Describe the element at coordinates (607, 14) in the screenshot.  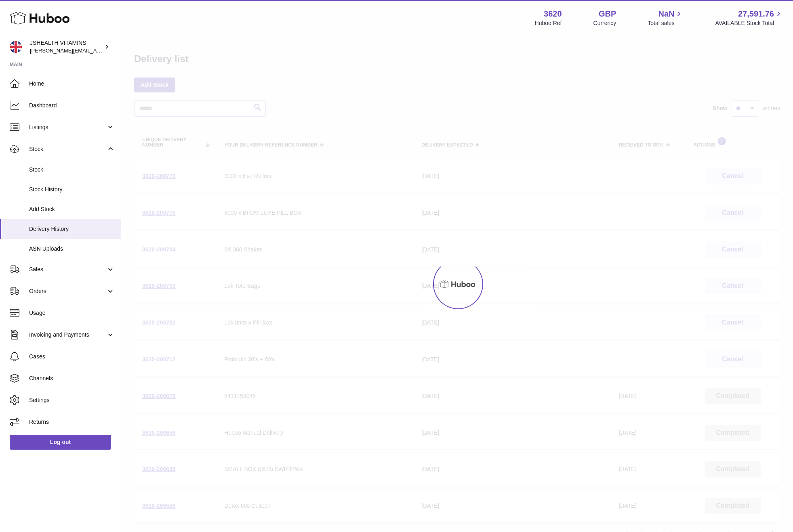
I see `strong: GBP` at that location.